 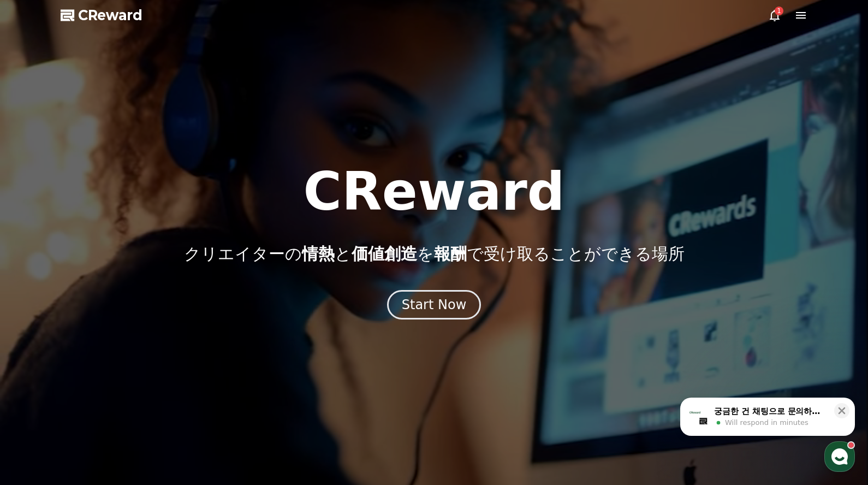 I want to click on a: Start Now, so click(x=434, y=306).